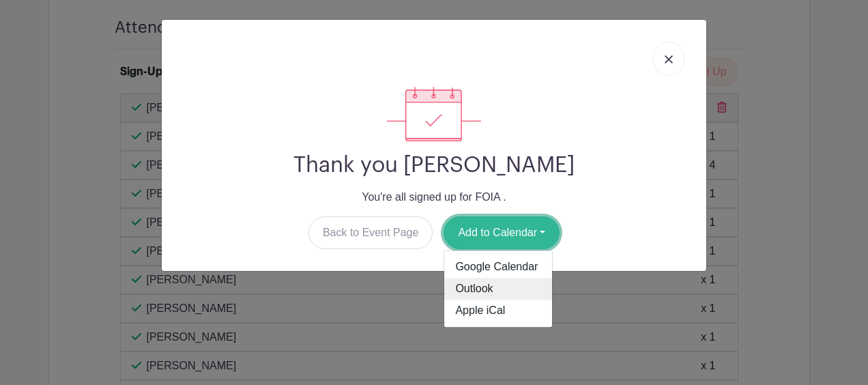 The image size is (868, 385). Describe the element at coordinates (434, 198) in the screenshot. I see `p: You're all signed up for FOIA .` at that location.